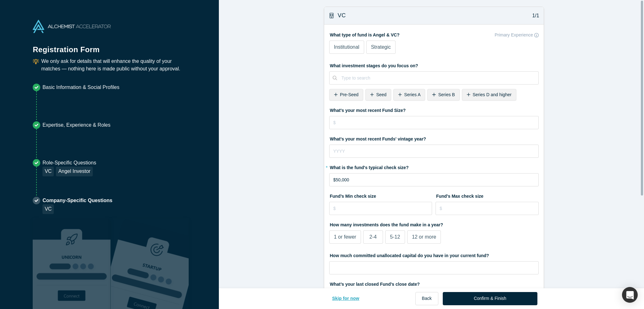 This screenshot has height=309, width=644. Describe the element at coordinates (380, 47) in the screenshot. I see `span: Strategic` at that location.